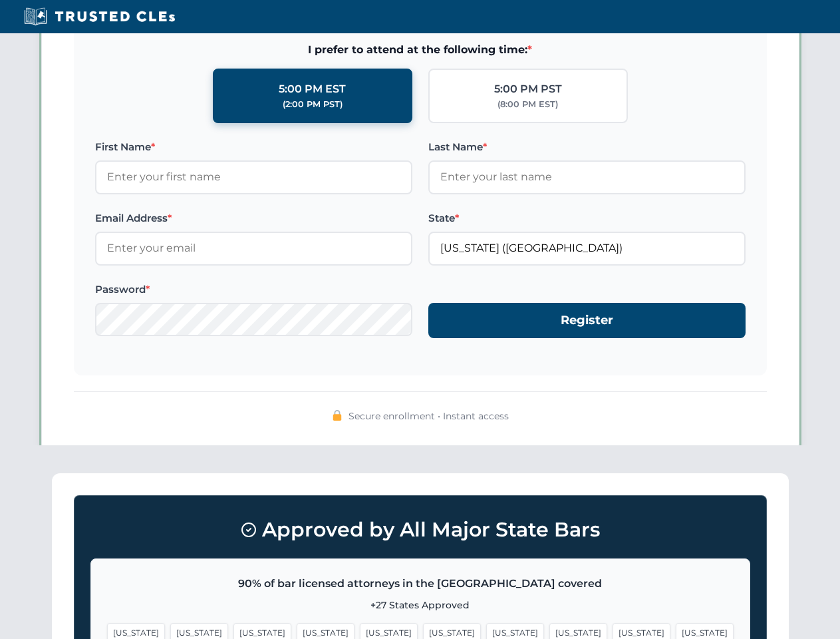 The width and height of the screenshot is (840, 639). I want to click on label: State, so click(587, 218).